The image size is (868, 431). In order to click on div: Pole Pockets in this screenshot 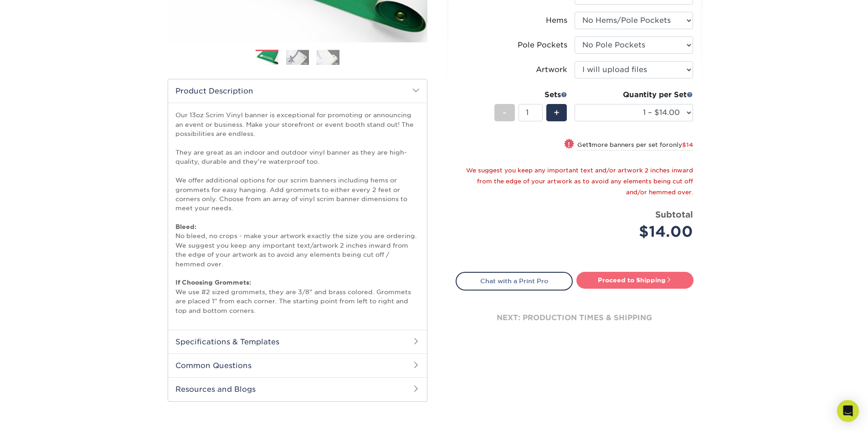, I will do `click(543, 45)`.